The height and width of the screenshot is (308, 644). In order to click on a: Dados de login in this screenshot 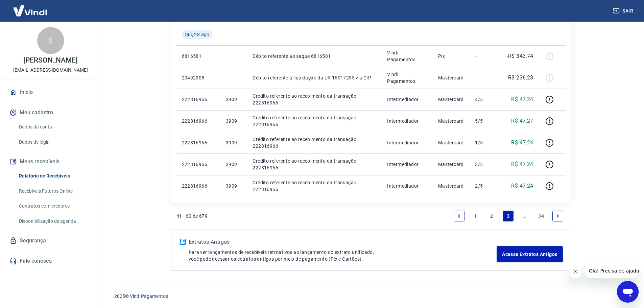, I will do `click(54, 142)`.